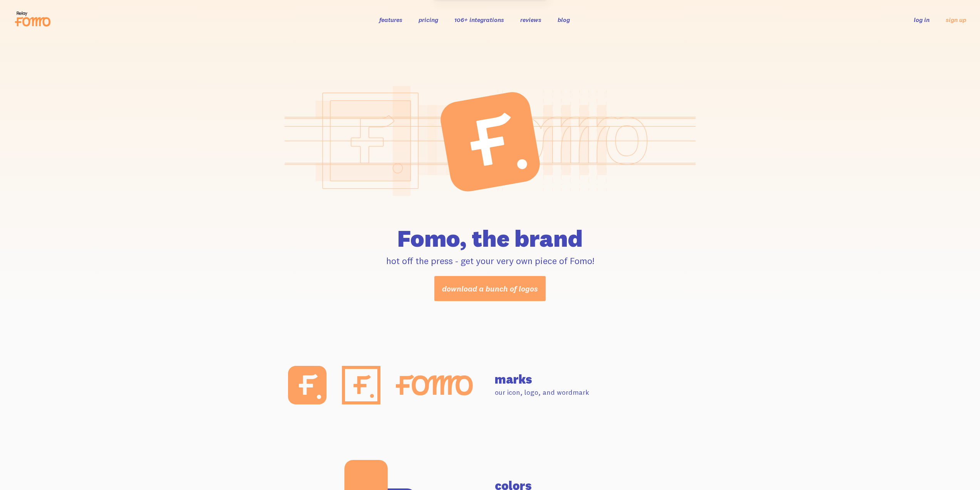 Image resolution: width=980 pixels, height=490 pixels. Describe the element at coordinates (490, 238) in the screenshot. I see `h1: Fomo, the brand` at that location.